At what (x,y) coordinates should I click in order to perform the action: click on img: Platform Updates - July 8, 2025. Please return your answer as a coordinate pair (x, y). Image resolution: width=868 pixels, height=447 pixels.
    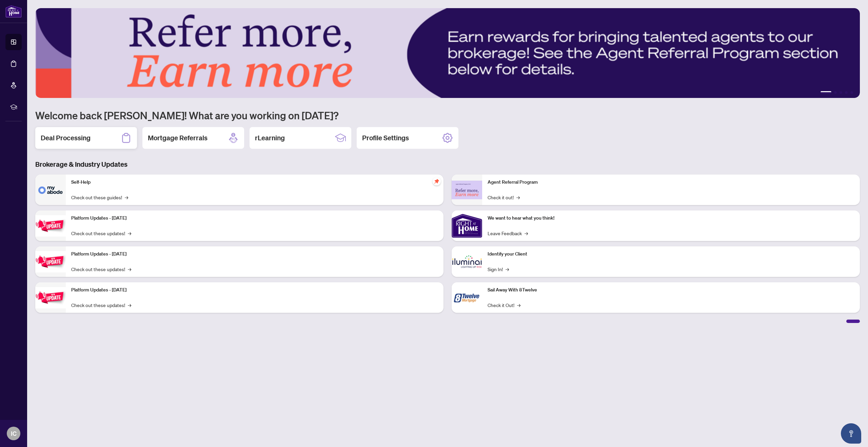
    Looking at the image, I should click on (51, 262).